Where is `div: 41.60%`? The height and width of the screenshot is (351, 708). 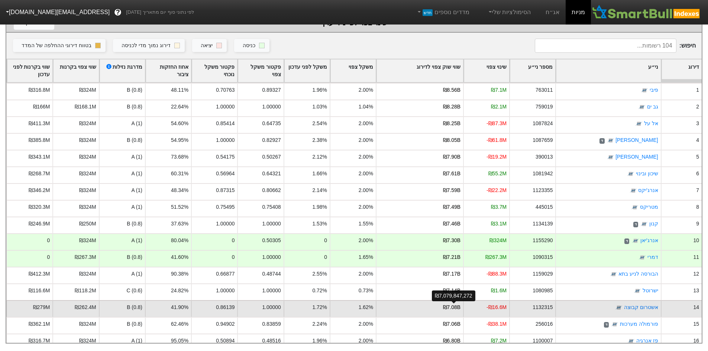
div: 41.60% is located at coordinates (179, 257).